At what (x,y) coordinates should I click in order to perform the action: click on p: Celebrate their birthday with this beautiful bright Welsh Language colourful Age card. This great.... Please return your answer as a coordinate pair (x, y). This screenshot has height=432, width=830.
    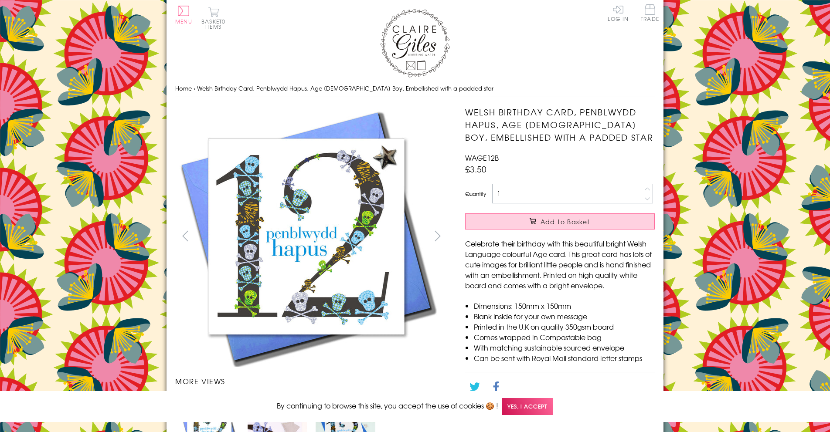
    Looking at the image, I should click on (559, 264).